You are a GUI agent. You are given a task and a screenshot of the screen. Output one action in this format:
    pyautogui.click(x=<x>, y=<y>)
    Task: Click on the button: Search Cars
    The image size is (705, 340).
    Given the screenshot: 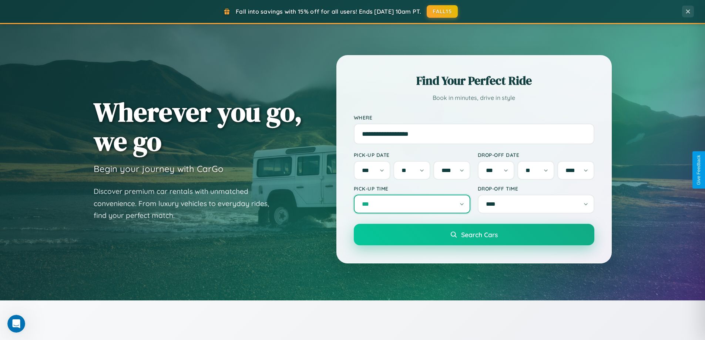 What is the action you would take?
    pyautogui.click(x=474, y=235)
    